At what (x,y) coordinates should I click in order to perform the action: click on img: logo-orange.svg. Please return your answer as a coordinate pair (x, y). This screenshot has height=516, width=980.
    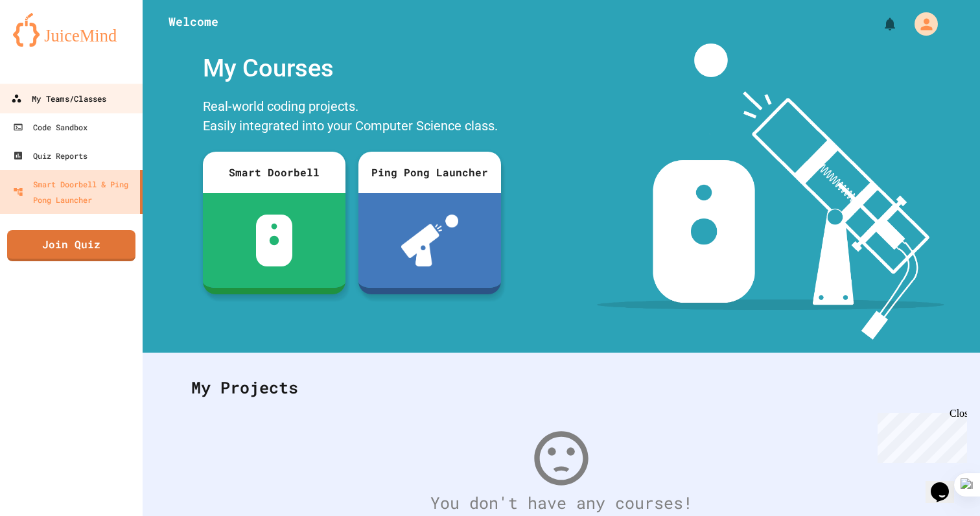
    Looking at the image, I should click on (71, 30).